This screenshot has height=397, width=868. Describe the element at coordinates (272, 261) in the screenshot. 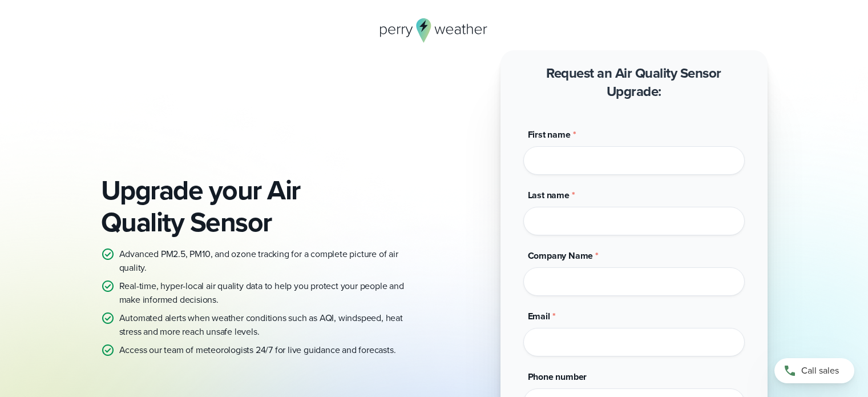

I see `p: Advanced PM2.5, PM10, and ozone tracking for a complete picture of air quality.` at that location.